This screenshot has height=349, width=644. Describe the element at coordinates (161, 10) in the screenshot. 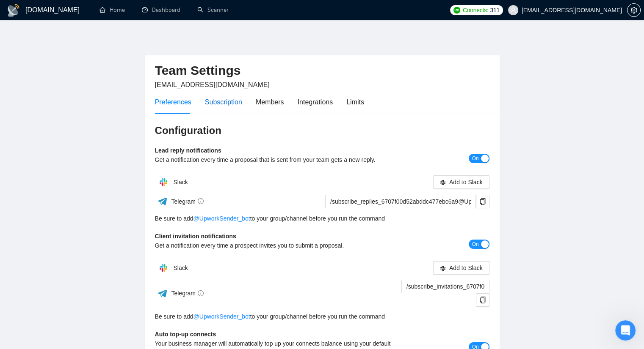

I see `a: dashboardDashboard` at that location.